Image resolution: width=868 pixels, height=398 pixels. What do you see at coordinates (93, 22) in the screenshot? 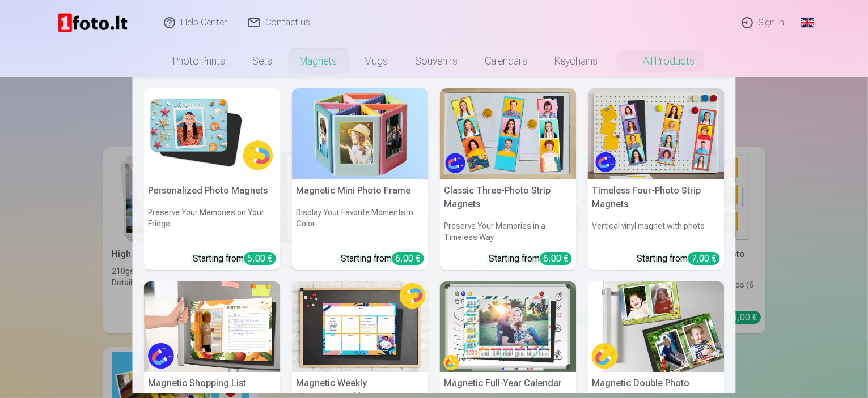
I see `img: /v2` at bounding box center [93, 22].